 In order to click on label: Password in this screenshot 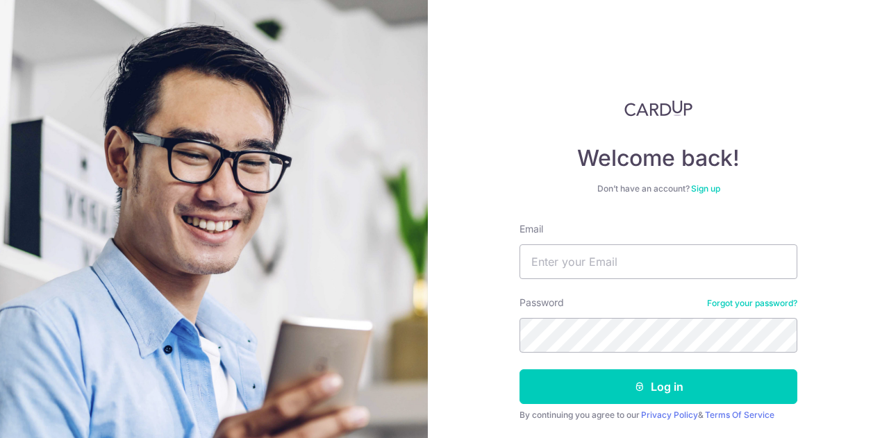, I will do `click(542, 303)`.